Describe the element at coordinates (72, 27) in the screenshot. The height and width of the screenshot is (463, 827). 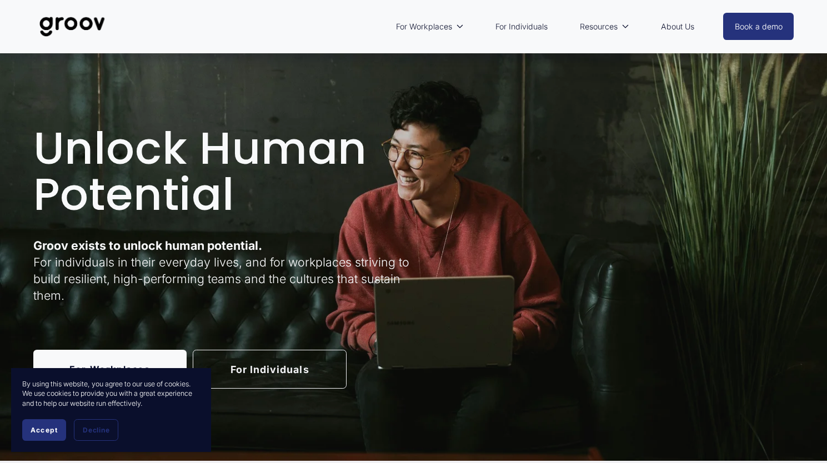
I see `img: Groov | Unlock Human Potential at Work and in Life` at that location.